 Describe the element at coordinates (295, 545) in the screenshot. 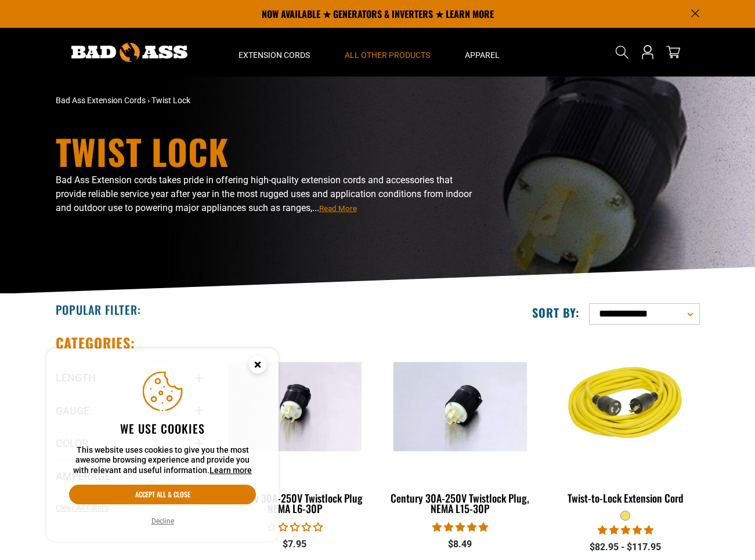

I see `div: $7.95` at that location.